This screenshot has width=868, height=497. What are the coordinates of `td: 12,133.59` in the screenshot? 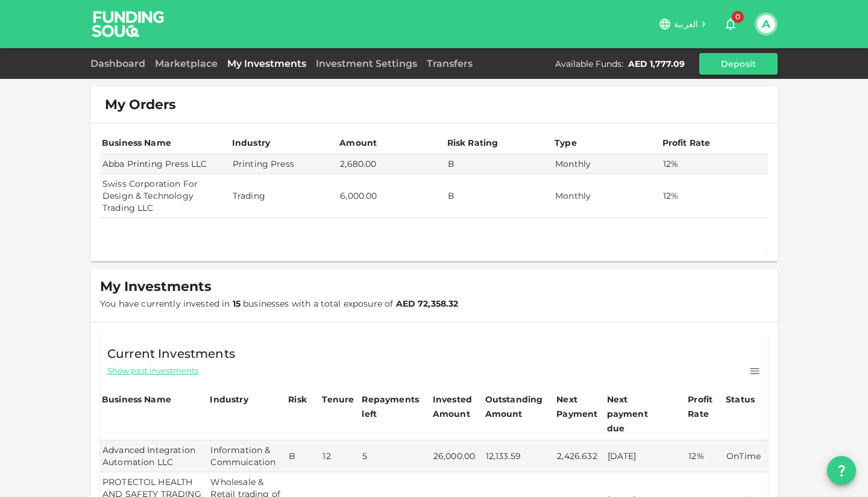 It's located at (519, 456).